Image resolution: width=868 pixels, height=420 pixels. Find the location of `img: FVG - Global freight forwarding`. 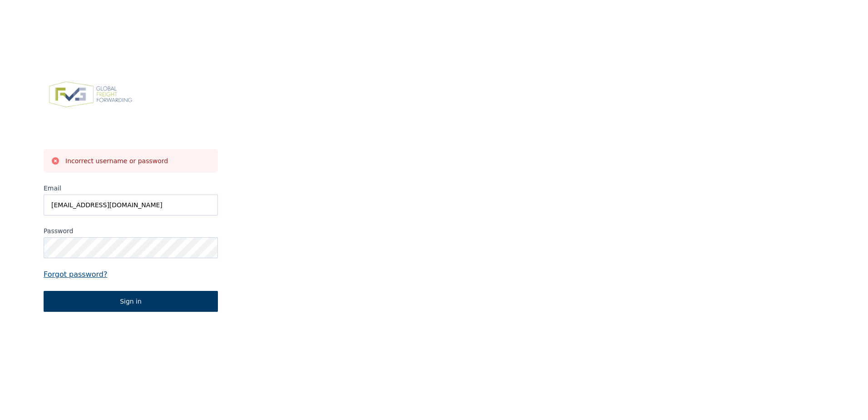

img: FVG - Global freight forwarding is located at coordinates (90, 95).